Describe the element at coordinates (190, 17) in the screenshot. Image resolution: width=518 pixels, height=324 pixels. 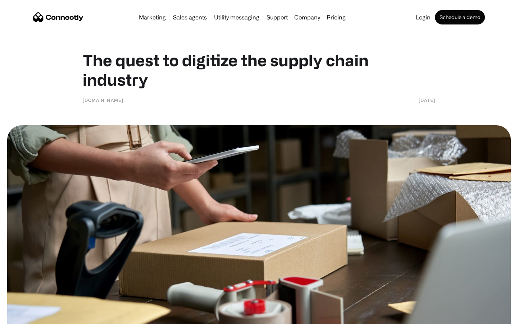
I see `a: Sales agents` at that location.